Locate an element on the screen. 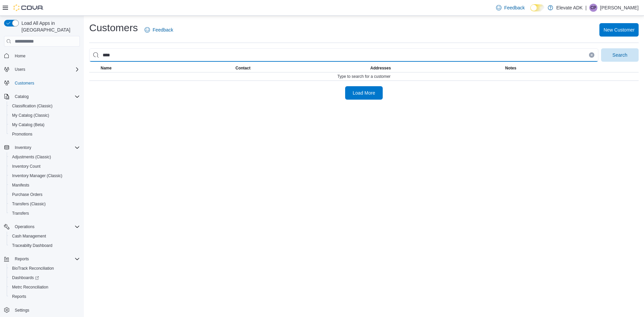 The image size is (644, 317). a: Feedback is located at coordinates (511, 8).